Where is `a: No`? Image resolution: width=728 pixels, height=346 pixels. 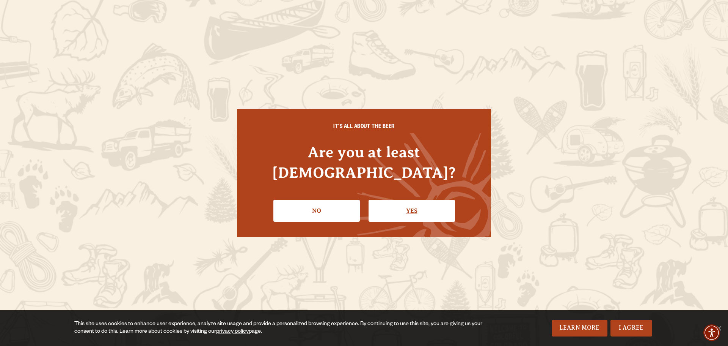
a: No is located at coordinates (317, 211).